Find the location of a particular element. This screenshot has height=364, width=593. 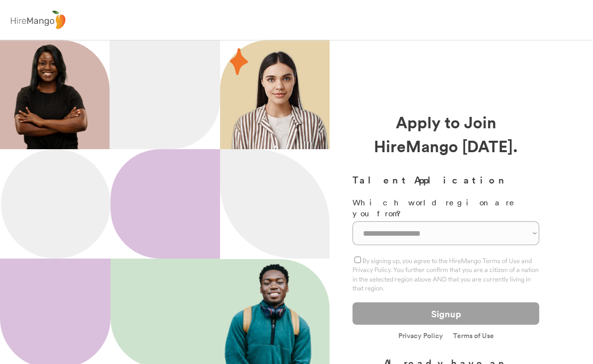

img: 29 is located at coordinates (239, 61).